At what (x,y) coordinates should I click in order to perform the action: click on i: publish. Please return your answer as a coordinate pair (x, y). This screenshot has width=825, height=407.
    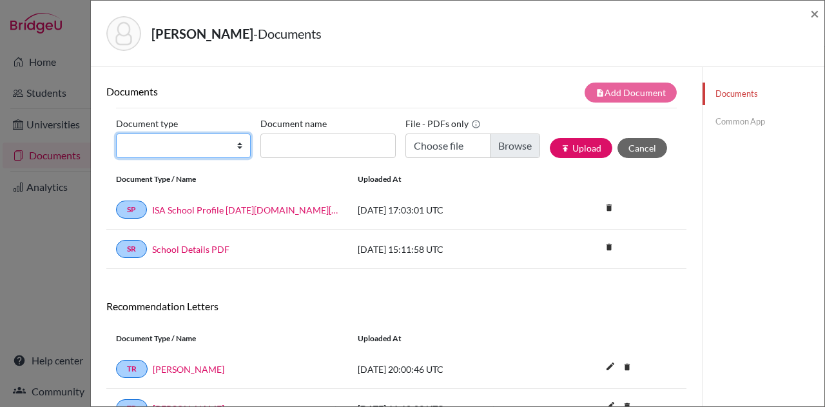
    Looking at the image, I should click on (565, 148).